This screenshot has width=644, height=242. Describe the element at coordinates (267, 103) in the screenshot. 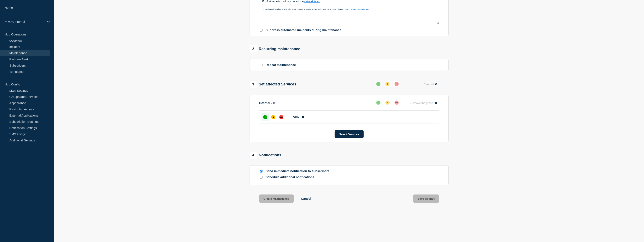

I see `p: Internal - IT` at that location.